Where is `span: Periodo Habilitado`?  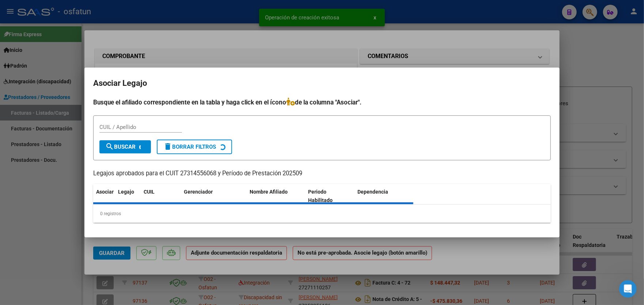 span: Periodo Habilitado is located at coordinates (321, 196).